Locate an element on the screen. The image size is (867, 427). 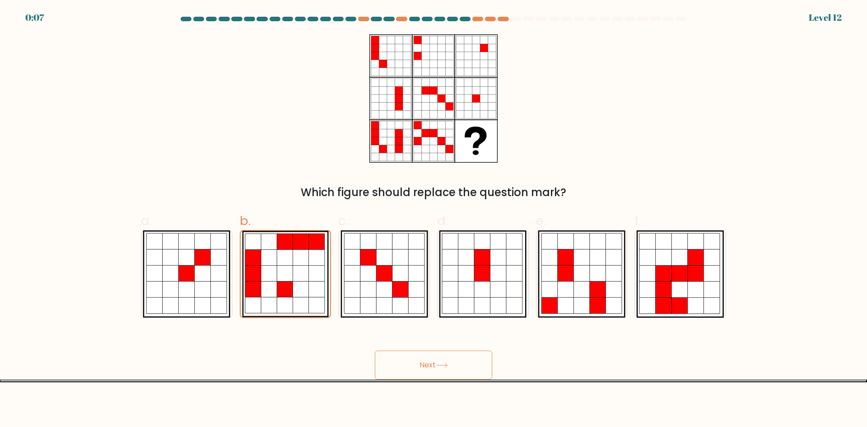
button: Next is located at coordinates (433, 365).